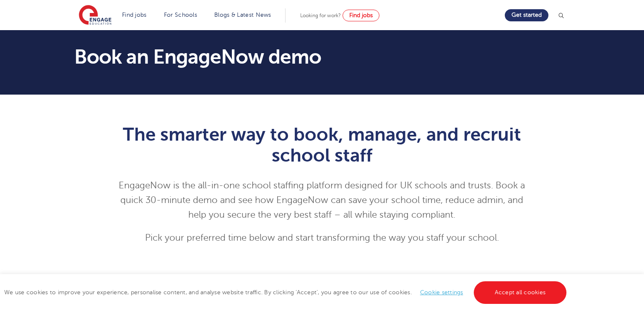 The image size is (644, 311). I want to click on a: Blogs & Latest News, so click(243, 14).